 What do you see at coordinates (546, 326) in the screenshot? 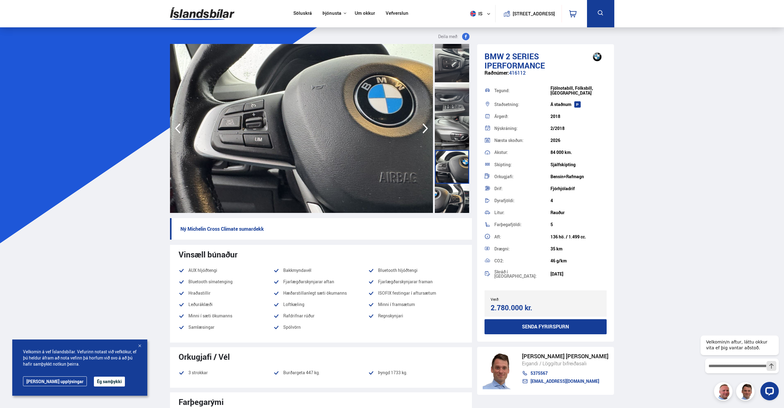
I see `button: Senda fyrirspurn` at bounding box center [546, 326].